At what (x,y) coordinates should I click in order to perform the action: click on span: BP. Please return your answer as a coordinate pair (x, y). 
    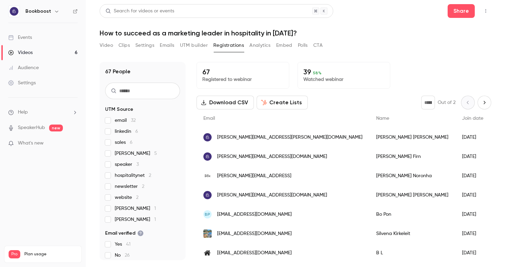
    Looking at the image, I should click on (208, 214).